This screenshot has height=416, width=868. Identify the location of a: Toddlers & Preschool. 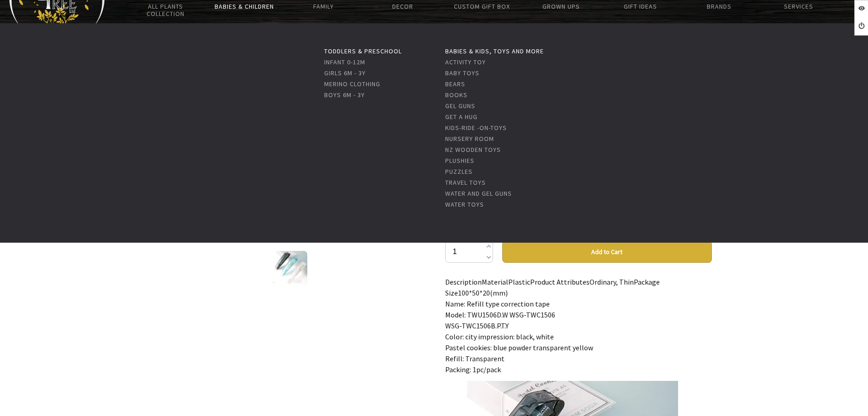
(363, 51).